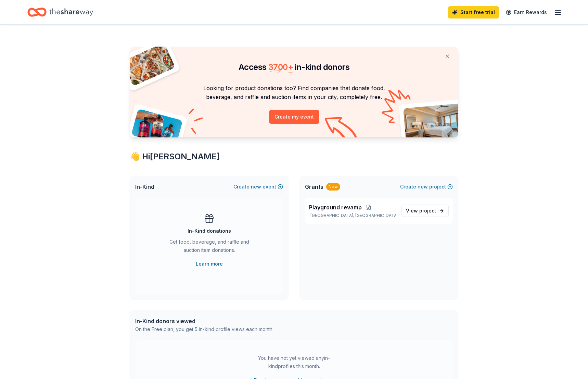 This screenshot has width=588, height=379. Describe the element at coordinates (426, 186) in the screenshot. I see `button: Createnewproject` at that location.